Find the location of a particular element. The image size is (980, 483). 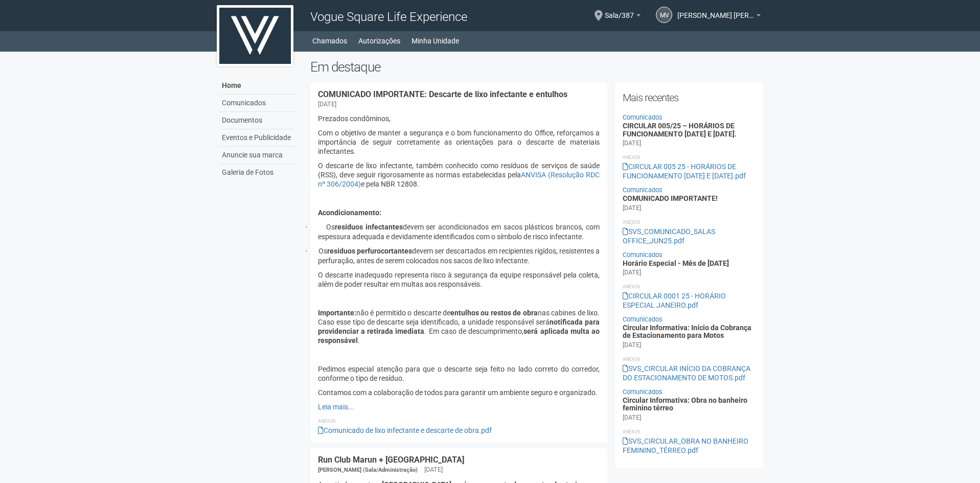

b: resíduos perfurocortantes is located at coordinates (369, 251).